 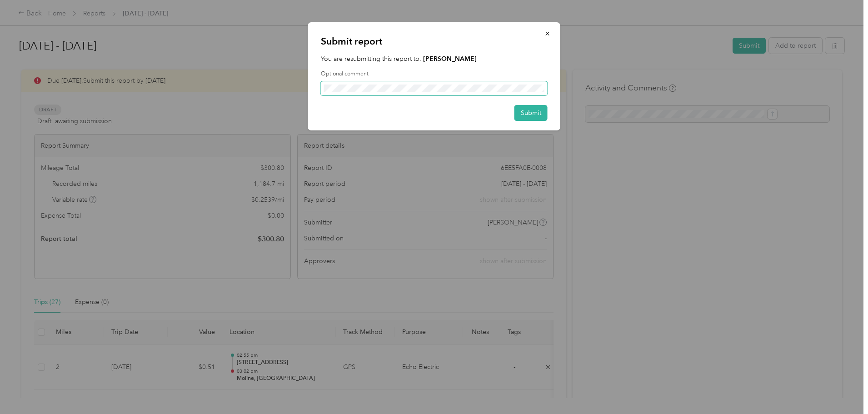 What do you see at coordinates (434, 41) in the screenshot?
I see `p: Submit report` at bounding box center [434, 41].